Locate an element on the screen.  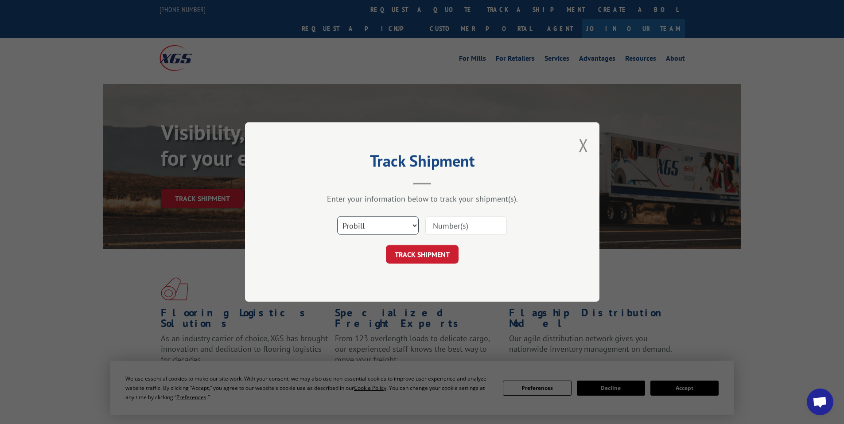
div: Open chat is located at coordinates (820, 402).